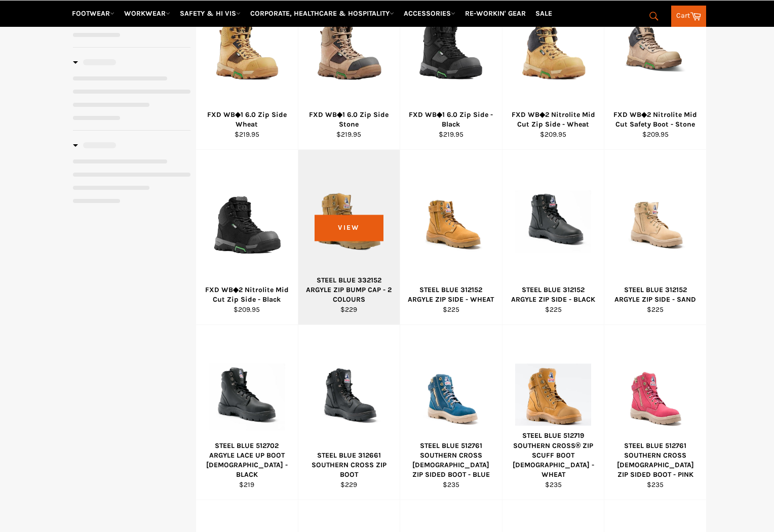 The image size is (774, 532). I want to click on img: STEEL BLUE 512702 ARGYLE LACE UP BOOT LADIES - BLACK - Workin' Gear, so click(246, 397).